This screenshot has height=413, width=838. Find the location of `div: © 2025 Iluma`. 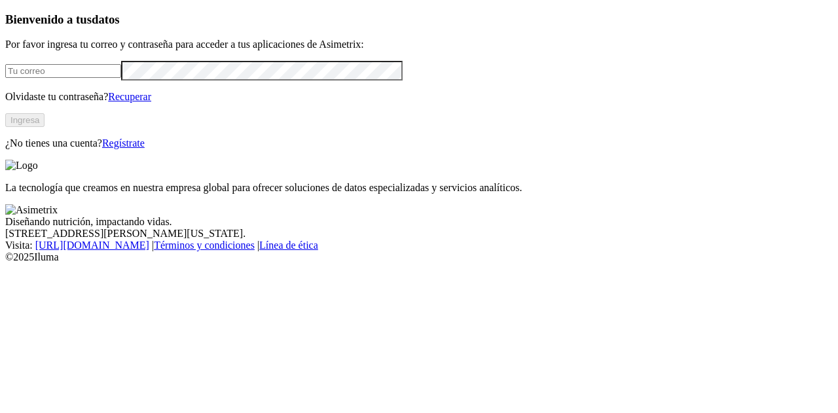

div: © 2025 Iluma is located at coordinates (419, 257).